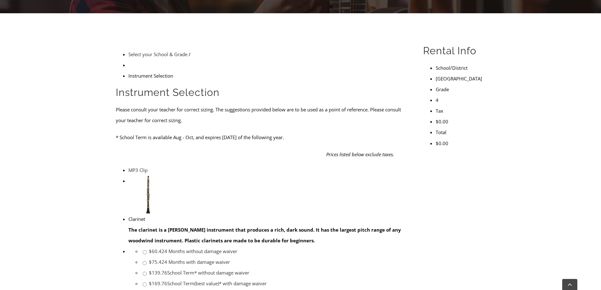 This screenshot has height=290, width=601. What do you see at coordinates (208, 284) in the screenshot?
I see `a: $169.76School Term(best value)* with damage waiver` at bounding box center [208, 284].